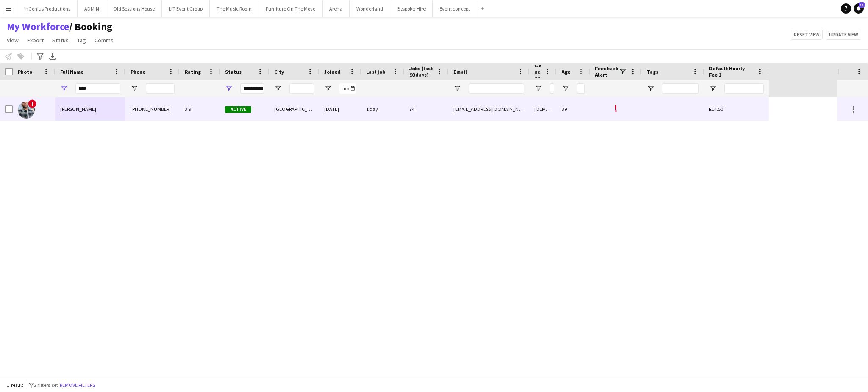  I want to click on span: Export, so click(35, 40).